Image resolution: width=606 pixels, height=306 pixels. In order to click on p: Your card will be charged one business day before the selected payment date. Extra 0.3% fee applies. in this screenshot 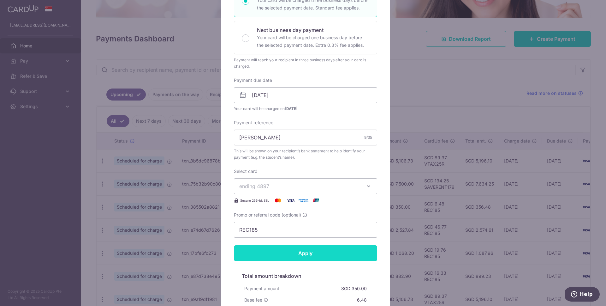, I will do `click(313, 41)`.